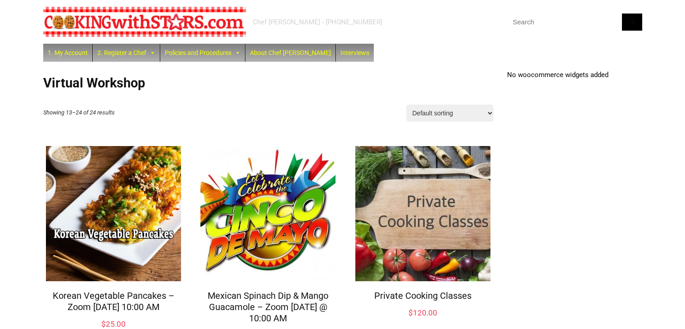  Describe the element at coordinates (81, 113) in the screenshot. I see `p: Showing 13–24 of 24 results` at that location.